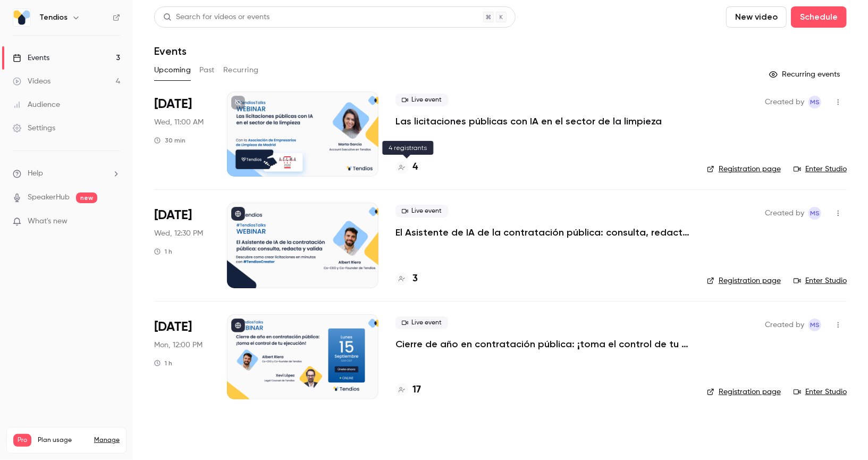  Describe the element at coordinates (415, 167) in the screenshot. I see `h4: 4` at that location.